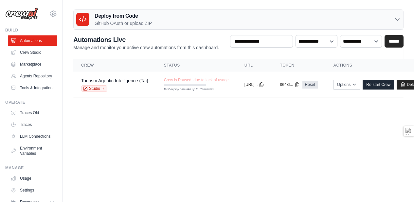 This screenshot has height=202, width=414. Describe the element at coordinates (32, 41) in the screenshot. I see `a: Automations` at that location.